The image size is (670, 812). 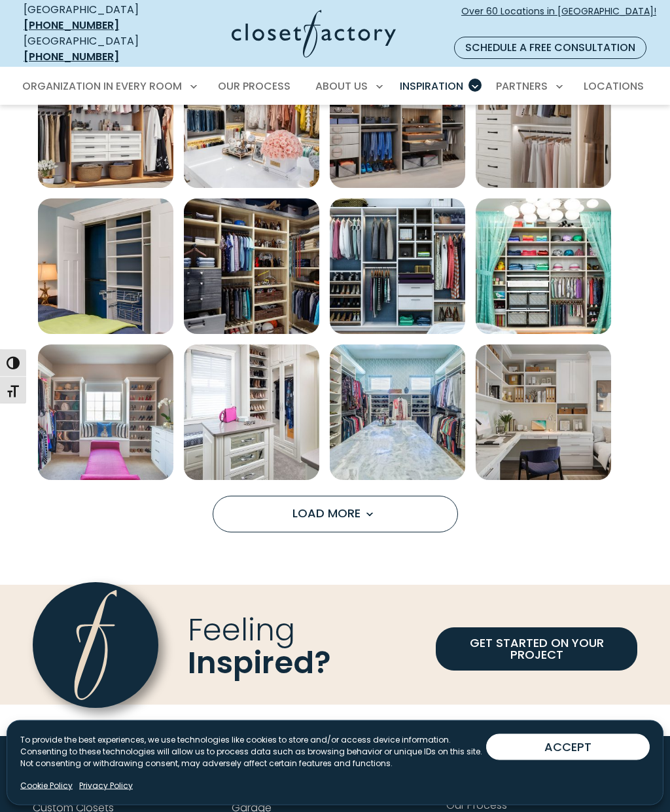 What do you see at coordinates (543, 412) in the screenshot?
I see `img: Wall bed built into shaker cabinetry in office, includes crown molding and goose neck lighting.` at bounding box center [543, 412].